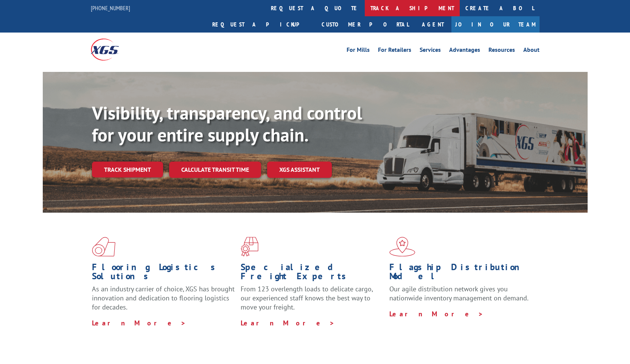  I want to click on a: Calculate transit time, so click(215, 169).